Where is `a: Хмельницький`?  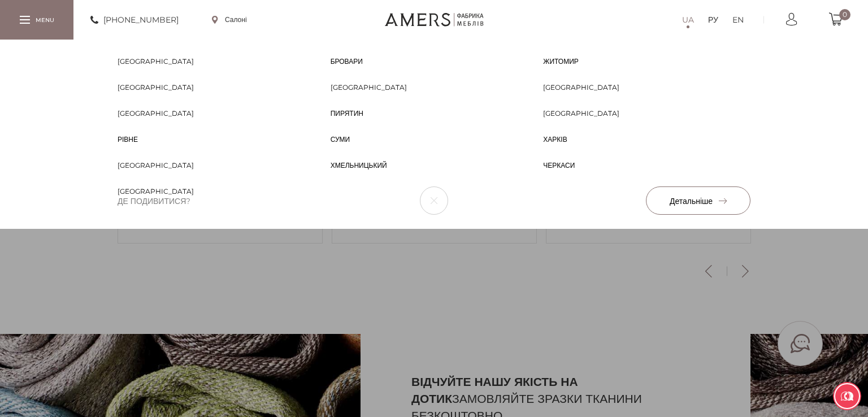
a: Хмельницький is located at coordinates (359, 165).